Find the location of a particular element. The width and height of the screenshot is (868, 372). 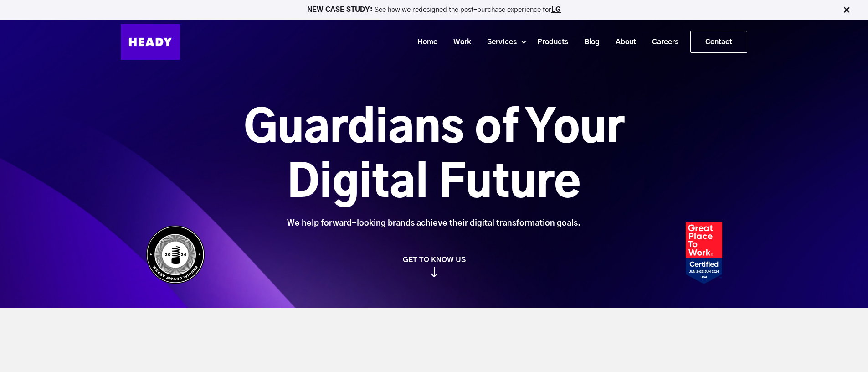

a: Careers is located at coordinates (662, 42).